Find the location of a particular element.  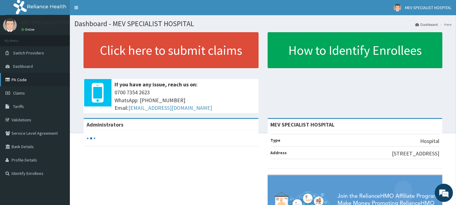

b: Address is located at coordinates (279, 153).